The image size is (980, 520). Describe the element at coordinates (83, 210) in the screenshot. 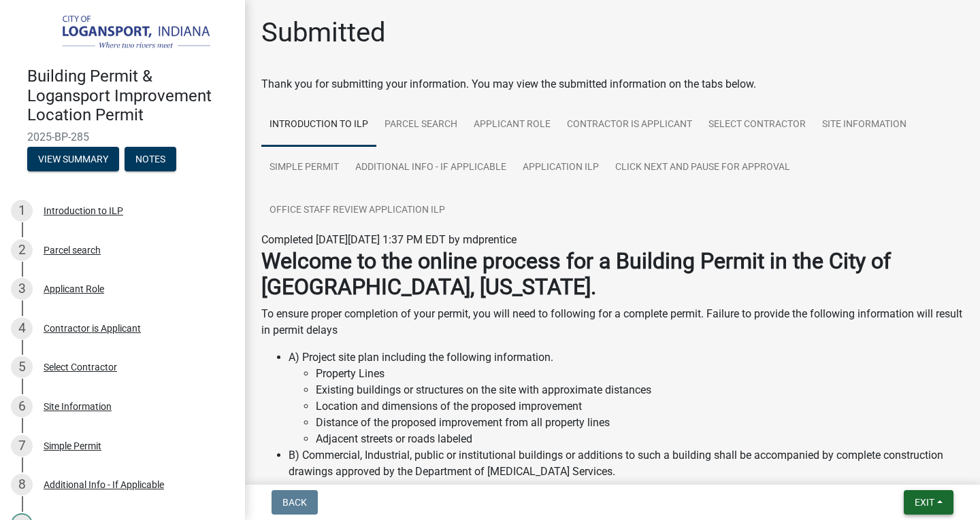

I see `div: Introduction to ILP` at that location.